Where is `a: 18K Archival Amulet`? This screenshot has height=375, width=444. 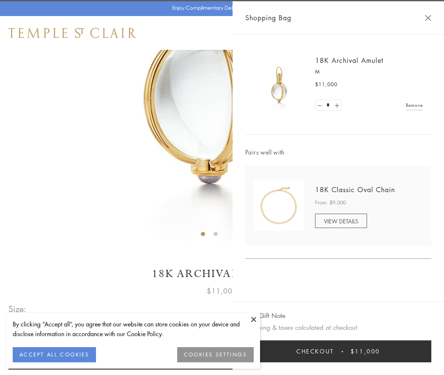 a: 18K Archival Amulet is located at coordinates (349, 60).